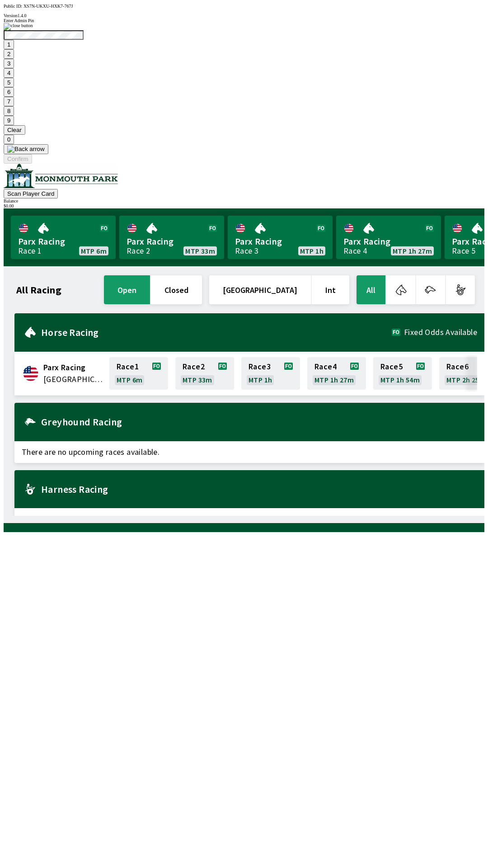 Image resolution: width=488 pixels, height=868 pixels. Describe the element at coordinates (355, 251) in the screenshot. I see `div: Race 4` at that location.